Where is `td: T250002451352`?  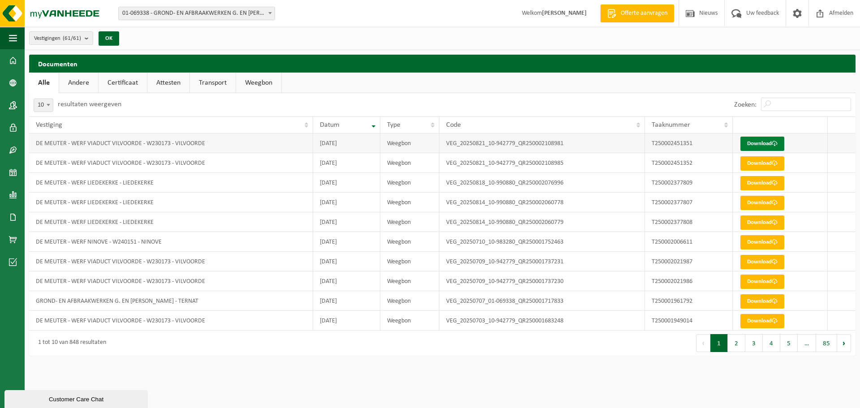 td: T250002451352 is located at coordinates (689, 163).